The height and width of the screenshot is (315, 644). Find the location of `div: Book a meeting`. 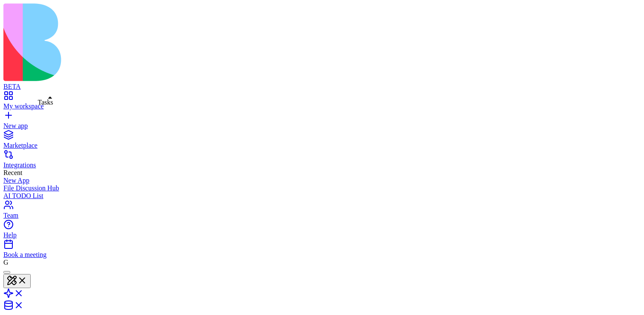

div: Book a meeting is located at coordinates (322, 254).